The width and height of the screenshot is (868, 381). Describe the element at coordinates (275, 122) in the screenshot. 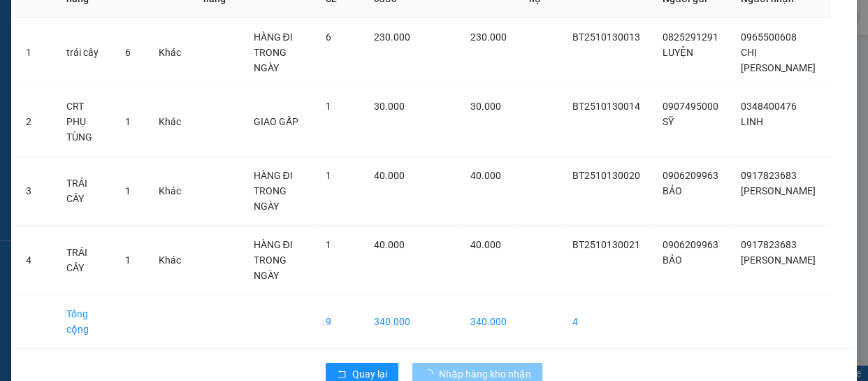

I see `span: GIAO GẤP` at that location.